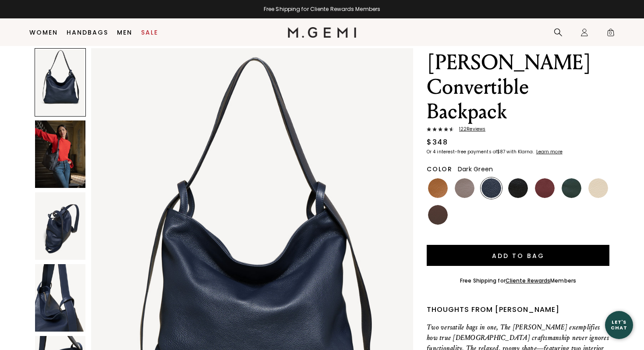 This screenshot has width=644, height=350. I want to click on img: Dark Green, so click(571, 188).